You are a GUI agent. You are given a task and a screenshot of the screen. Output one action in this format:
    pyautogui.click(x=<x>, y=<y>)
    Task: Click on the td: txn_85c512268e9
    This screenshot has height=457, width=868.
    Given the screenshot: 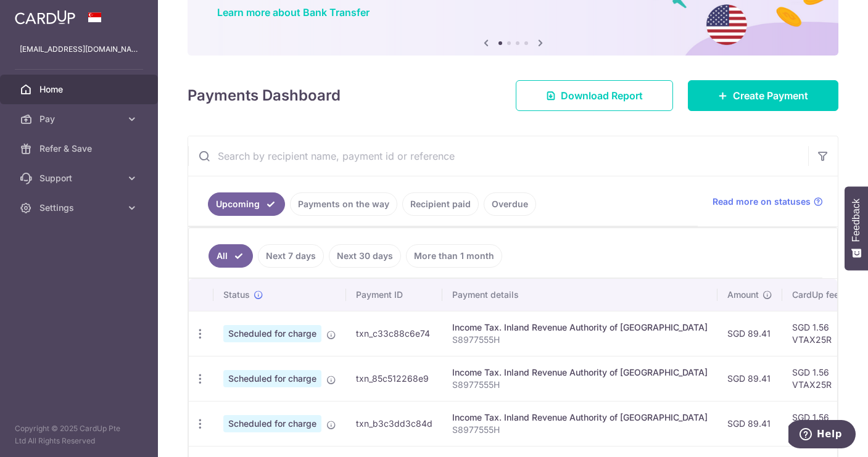 What is the action you would take?
    pyautogui.click(x=394, y=378)
    